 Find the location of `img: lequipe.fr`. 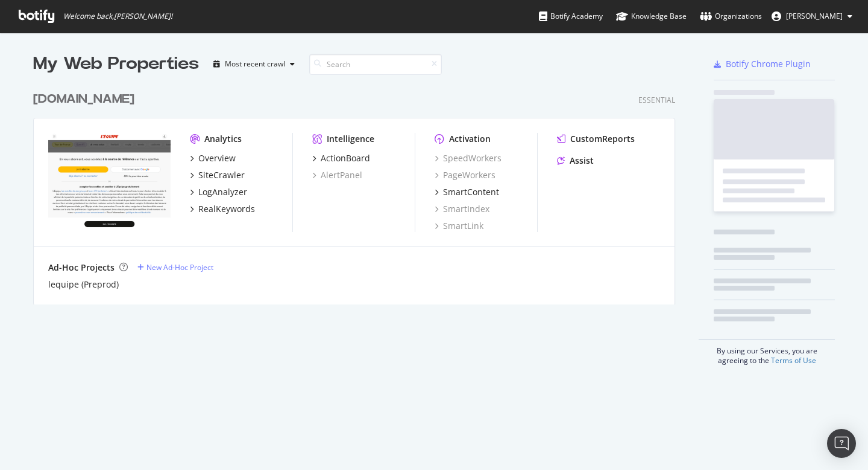

img: lequipe.fr is located at coordinates (109, 182).